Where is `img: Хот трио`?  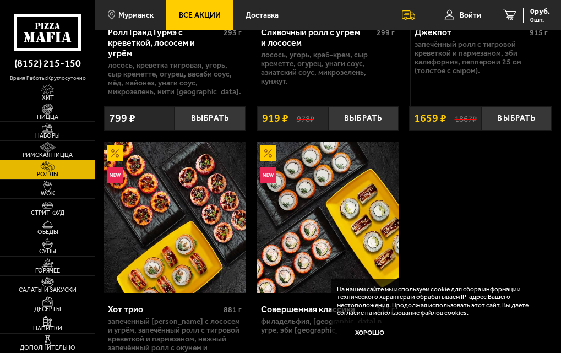
img: Хот трио is located at coordinates (174, 217).